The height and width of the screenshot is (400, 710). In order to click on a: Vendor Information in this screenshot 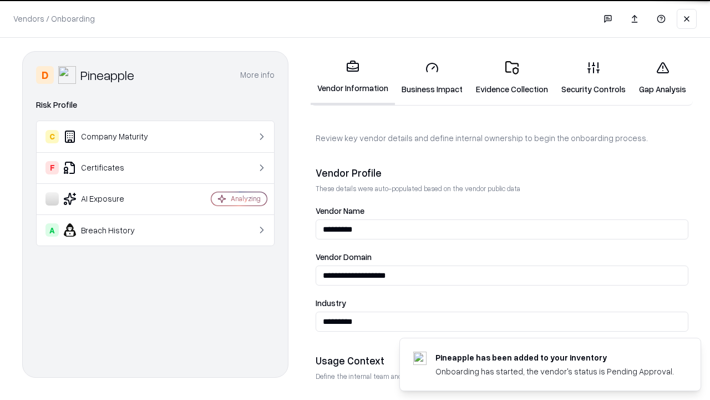, I will do `click(353, 78)`.